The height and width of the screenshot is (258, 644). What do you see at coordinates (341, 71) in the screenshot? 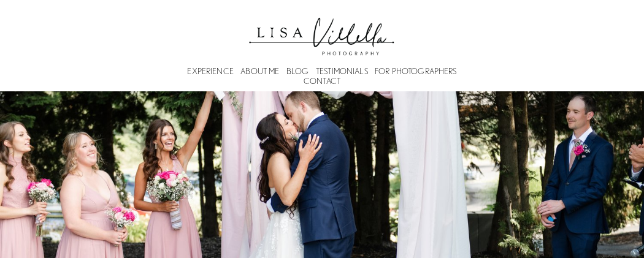
I see `a: TESTIMONIALS` at bounding box center [341, 71].